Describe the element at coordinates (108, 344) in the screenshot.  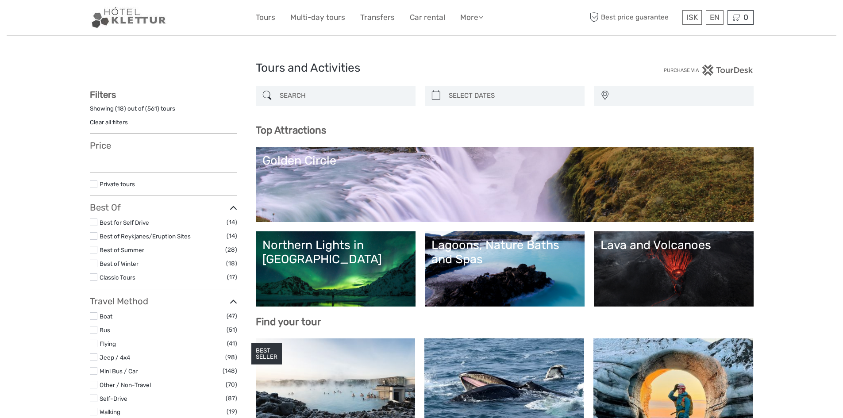
I see `a: Flying` at that location.